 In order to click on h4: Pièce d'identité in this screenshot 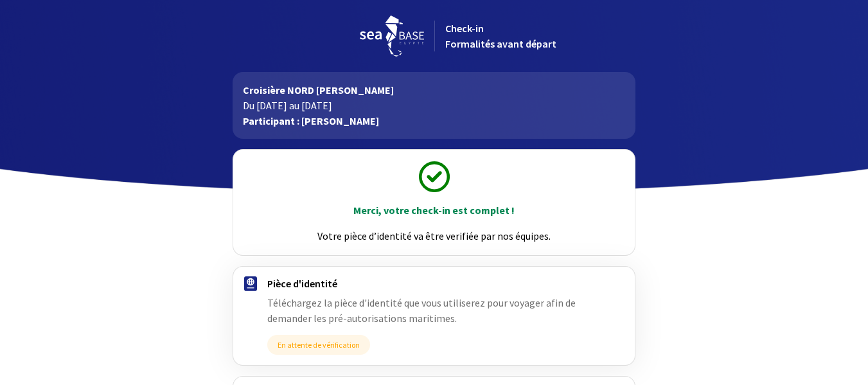, I will do `click(433, 284)`.